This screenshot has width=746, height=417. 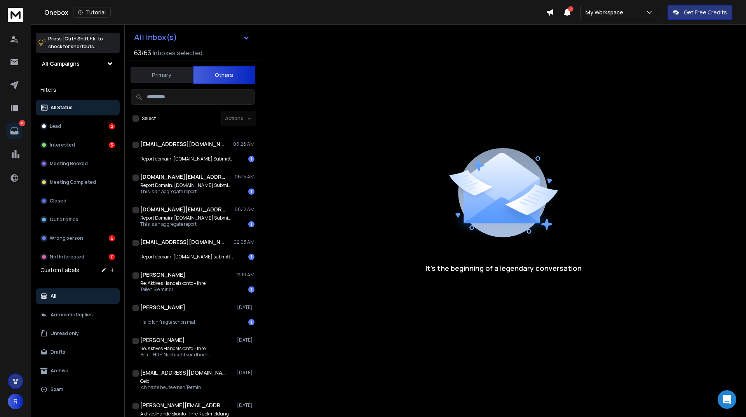 What do you see at coordinates (78, 296) in the screenshot?
I see `button: All` at bounding box center [78, 296].